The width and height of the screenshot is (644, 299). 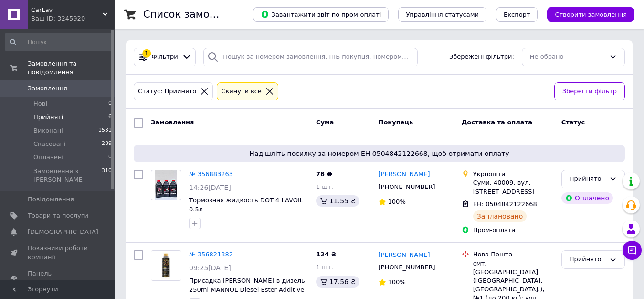 I want to click on span: Повідомлення, so click(x=50, y=200).